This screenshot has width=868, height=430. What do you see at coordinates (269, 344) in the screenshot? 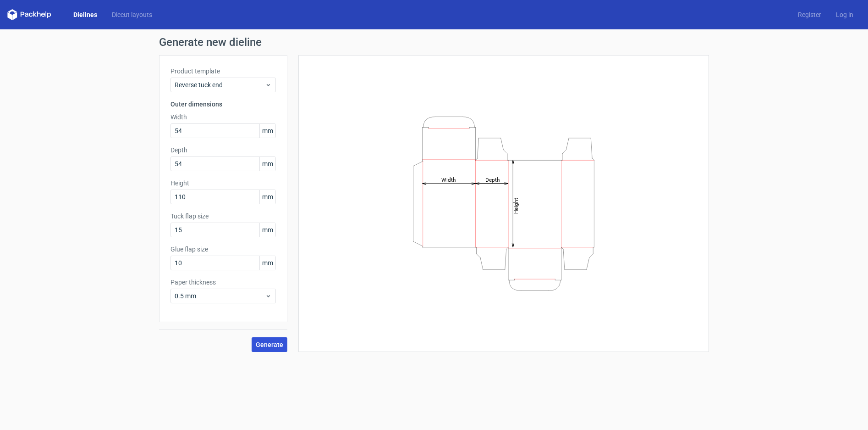
I see `button: Generate` at bounding box center [269, 344].